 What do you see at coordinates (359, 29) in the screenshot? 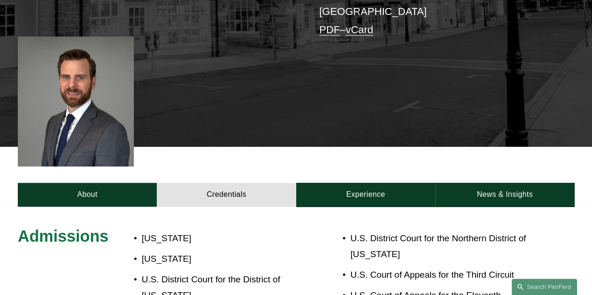
I see `a: vCard` at bounding box center [359, 29].